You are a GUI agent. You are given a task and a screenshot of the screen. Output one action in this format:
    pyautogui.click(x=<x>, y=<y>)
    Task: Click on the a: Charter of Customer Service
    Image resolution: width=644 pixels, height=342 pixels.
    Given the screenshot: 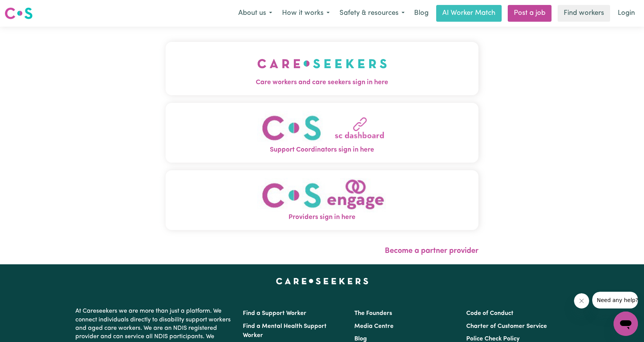 What is the action you would take?
    pyautogui.click(x=507, y=327)
    